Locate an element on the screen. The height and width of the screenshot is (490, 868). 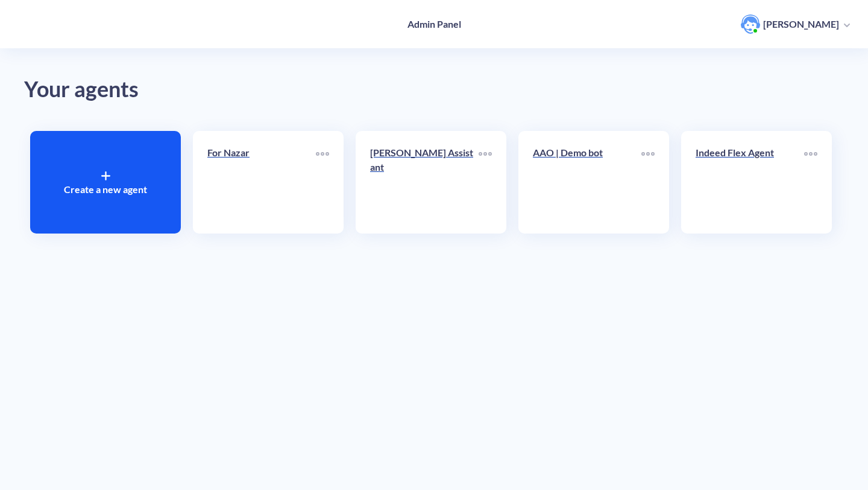
a: For Nazar is located at coordinates (261, 182).